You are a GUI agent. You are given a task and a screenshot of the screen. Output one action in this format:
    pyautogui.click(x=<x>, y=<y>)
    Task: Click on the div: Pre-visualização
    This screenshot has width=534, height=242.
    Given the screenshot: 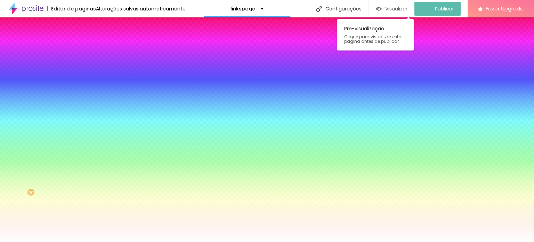 What is the action you would take?
    pyautogui.click(x=376, y=35)
    